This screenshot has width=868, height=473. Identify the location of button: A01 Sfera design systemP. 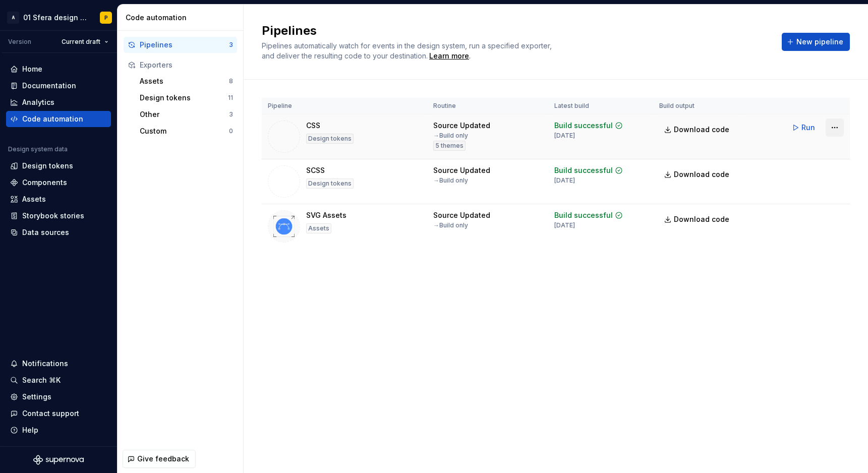
(59, 17).